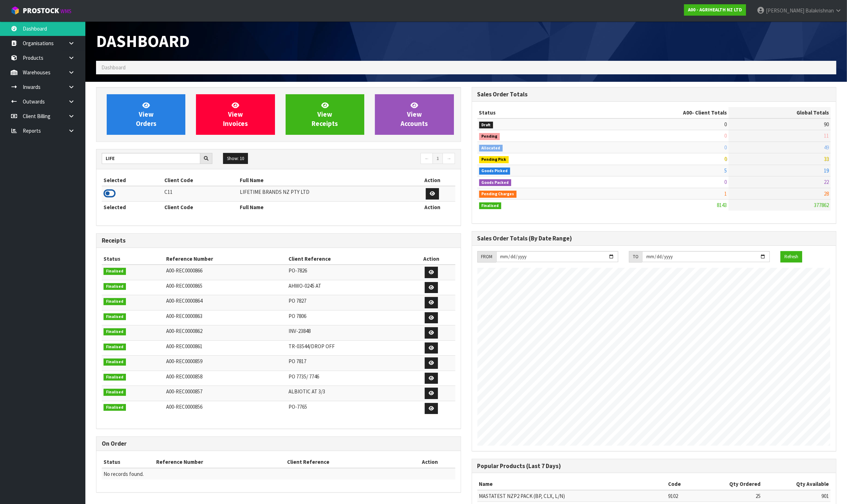 The width and height of the screenshot is (847, 504). What do you see at coordinates (726, 171) in the screenshot?
I see `span: 5` at bounding box center [726, 171].